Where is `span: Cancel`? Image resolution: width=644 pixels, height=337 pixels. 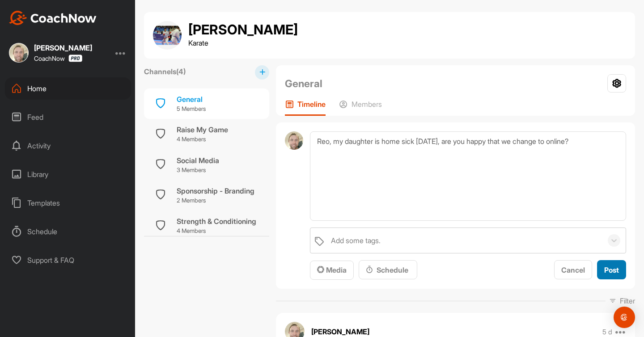
span: Cancel is located at coordinates (573, 270).